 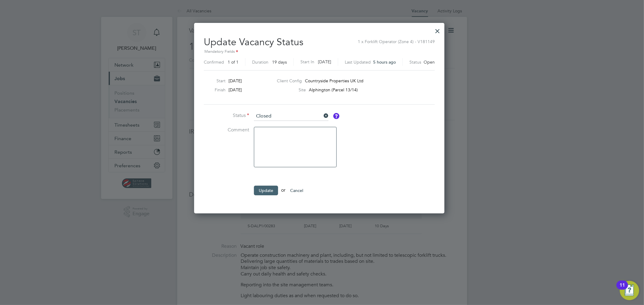 What do you see at coordinates (290, 81) in the screenshot?
I see `label: Client Config` at bounding box center [290, 81].